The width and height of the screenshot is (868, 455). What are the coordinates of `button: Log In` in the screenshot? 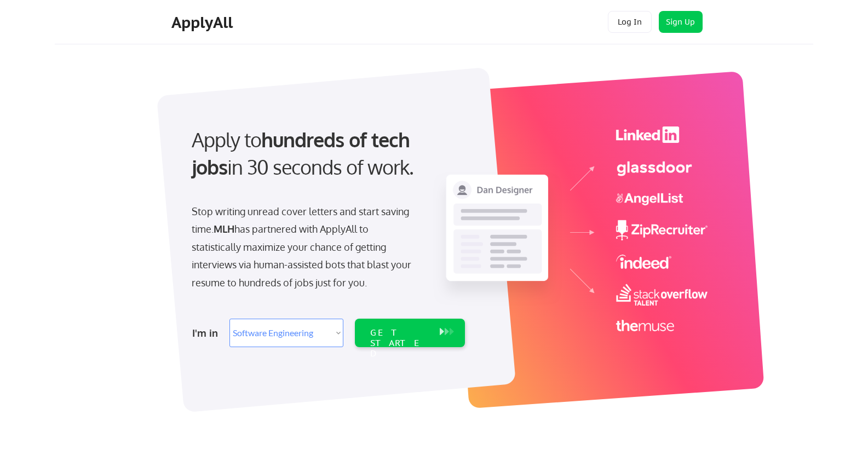 It's located at (629, 22).